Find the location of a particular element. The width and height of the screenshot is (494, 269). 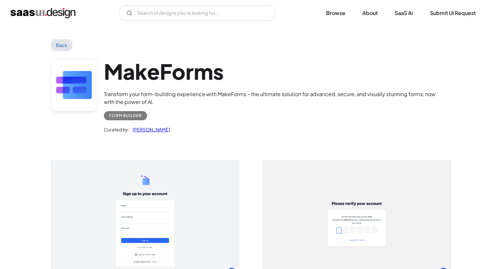

div: Transform your form-building experience with MakeForms - the ultimate solution for advanced, secu... is located at coordinates (273, 98).